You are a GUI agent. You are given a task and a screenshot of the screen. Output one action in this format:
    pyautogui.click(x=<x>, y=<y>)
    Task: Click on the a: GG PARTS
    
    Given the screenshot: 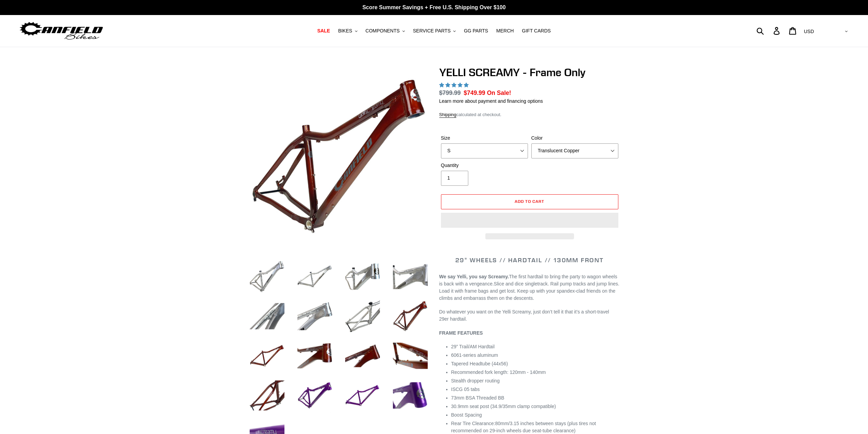 What is the action you would take?
    pyautogui.click(x=476, y=30)
    